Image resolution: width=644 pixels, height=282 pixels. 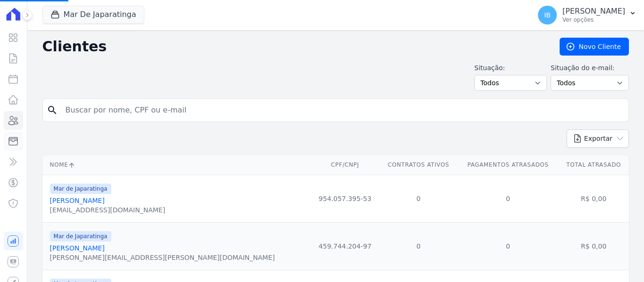 I want to click on label: Situação do e-mail:, so click(x=590, y=68).